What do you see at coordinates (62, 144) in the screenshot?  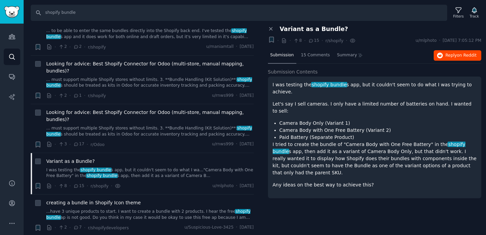 I see `span: 3` at bounding box center [62, 144].